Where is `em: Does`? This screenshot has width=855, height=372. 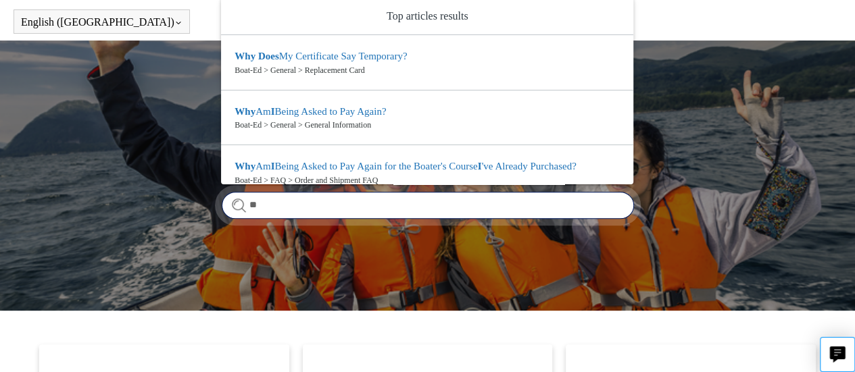
em: Does is located at coordinates (268, 56).